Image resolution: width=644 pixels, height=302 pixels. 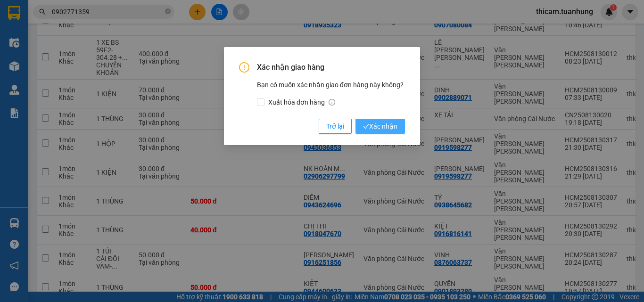 I want to click on span: Trở lại, so click(x=335, y=127).